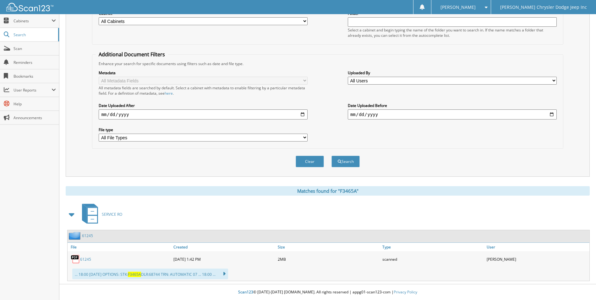  Describe the element at coordinates (203, 114) in the screenshot. I see `input: start` at that location.